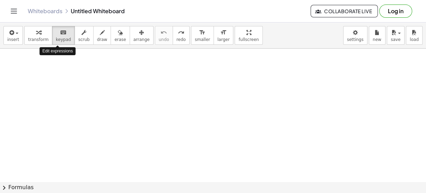 This screenshot has width=426, height=193. I want to click on button: settings, so click(355, 35).